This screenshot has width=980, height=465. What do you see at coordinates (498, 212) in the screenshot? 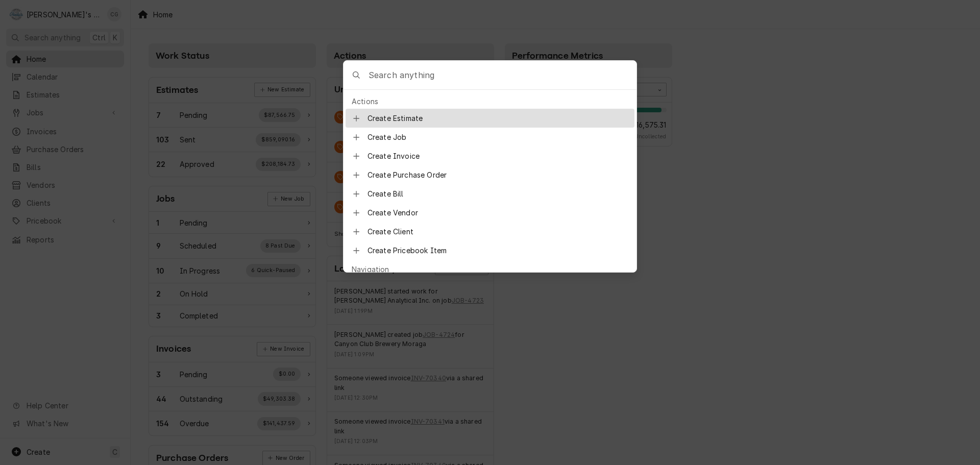
I see `span: Create Vendor` at bounding box center [498, 212].